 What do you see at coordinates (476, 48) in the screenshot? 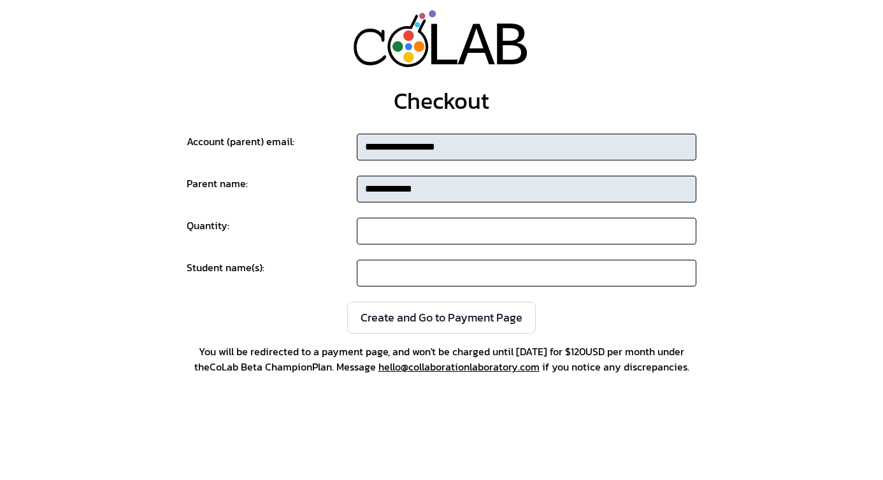
I see `div: A` at bounding box center [476, 48].